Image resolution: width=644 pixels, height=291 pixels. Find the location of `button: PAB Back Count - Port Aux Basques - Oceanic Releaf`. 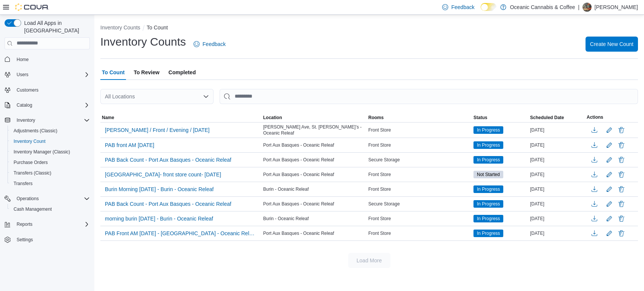

button: PAB Back Count - Port Aux Basques - Oceanic Releaf is located at coordinates (168, 204).